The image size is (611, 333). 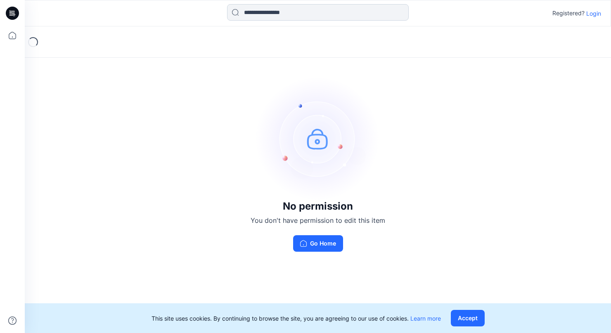 What do you see at coordinates (318, 206) in the screenshot?
I see `h3: No permission` at bounding box center [318, 206].